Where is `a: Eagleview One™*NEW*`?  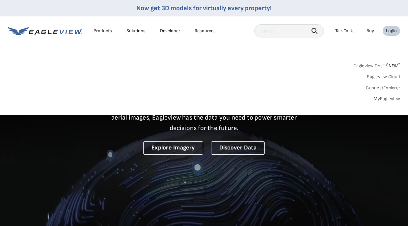
a: Eagleview One™*NEW* is located at coordinates (376, 65).